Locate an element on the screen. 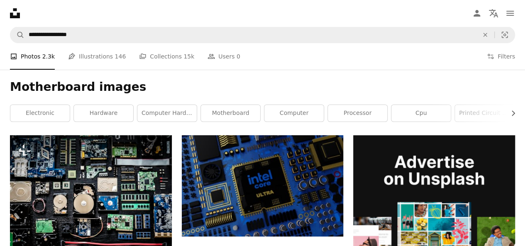  button: Language is located at coordinates (494, 13).